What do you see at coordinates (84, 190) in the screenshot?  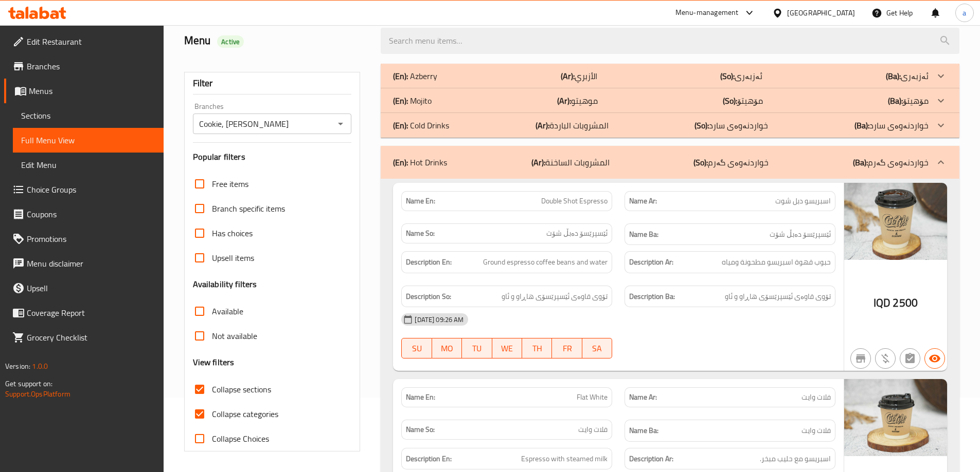 I see `a: Choice Groups` at bounding box center [84, 190].